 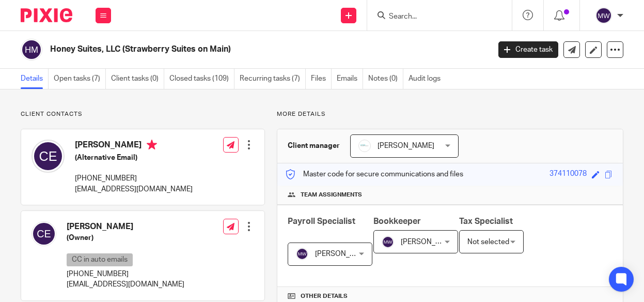 I want to click on p: Master code for secure communications and files, so click(x=374, y=175).